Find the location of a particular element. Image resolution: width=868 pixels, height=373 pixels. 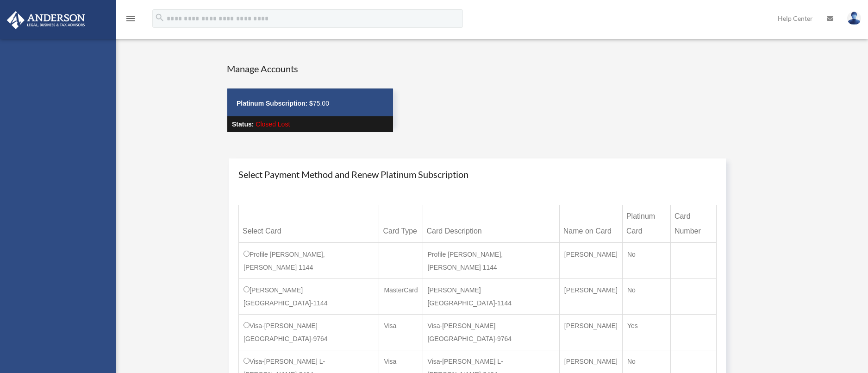

span: Closed Lost is located at coordinates (273, 124).